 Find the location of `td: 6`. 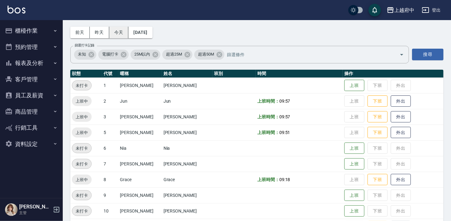

td: 6 is located at coordinates (110, 148).